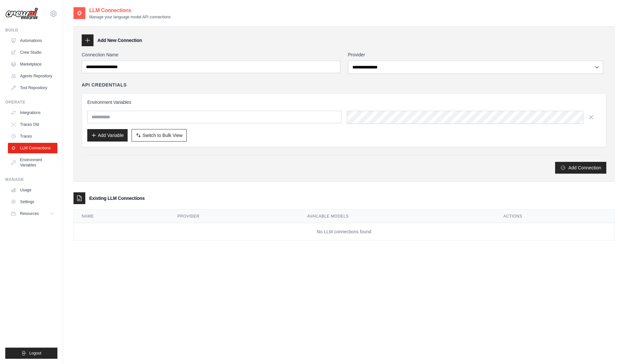 This screenshot has height=364, width=625. I want to click on a: Environment Variables, so click(32, 163).